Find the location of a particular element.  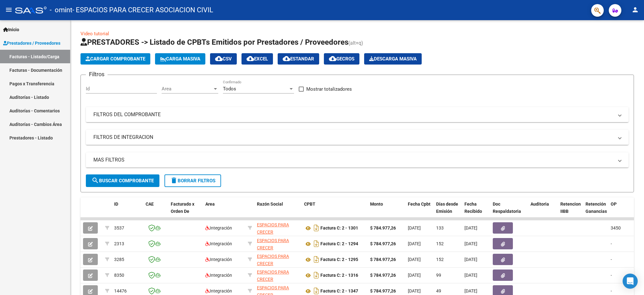

span: PRESTADORES -> Listado de CPBTs Emitidos por Prestadores / Proveedores is located at coordinates (214, 42).